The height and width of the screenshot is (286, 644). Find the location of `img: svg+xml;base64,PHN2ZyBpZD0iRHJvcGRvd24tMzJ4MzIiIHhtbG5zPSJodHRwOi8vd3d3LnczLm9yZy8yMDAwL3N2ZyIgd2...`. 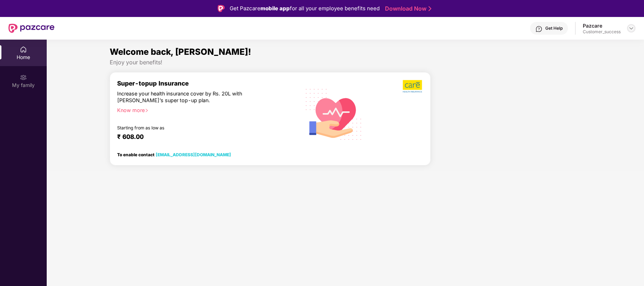

img: svg+xml;base64,PHN2ZyBpZD0iRHJvcGRvd24tMzJ4MzIiIHhtbG5zPSJodHRwOi8vd3d3LnczLm9yZy8yMDAwL3N2ZyIgd2... is located at coordinates (631, 28).